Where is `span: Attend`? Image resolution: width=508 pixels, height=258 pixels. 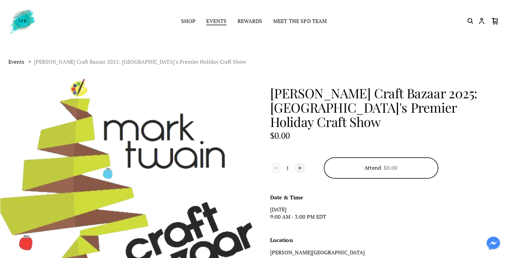 span: Attend is located at coordinates (373, 169).